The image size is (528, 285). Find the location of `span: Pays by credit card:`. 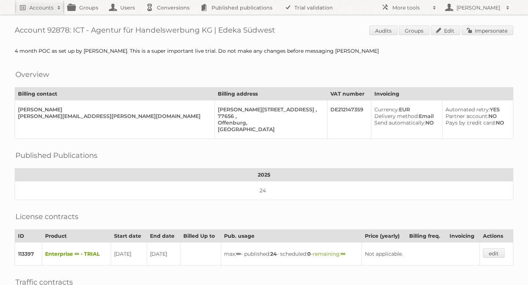

span: Pays by credit card: is located at coordinates (471, 123).